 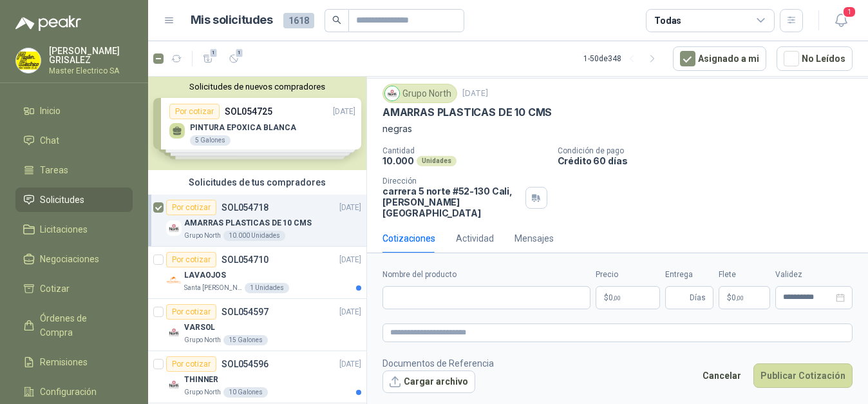 What do you see at coordinates (50, 111) in the screenshot?
I see `span: Inicio` at bounding box center [50, 111].